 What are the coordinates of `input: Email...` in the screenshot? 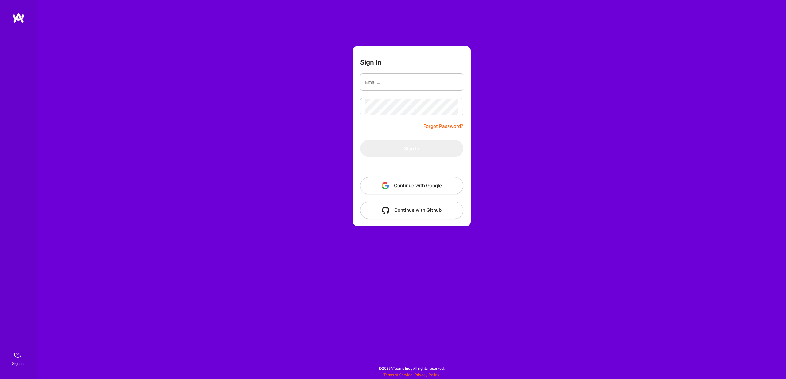 It's located at (412, 82).